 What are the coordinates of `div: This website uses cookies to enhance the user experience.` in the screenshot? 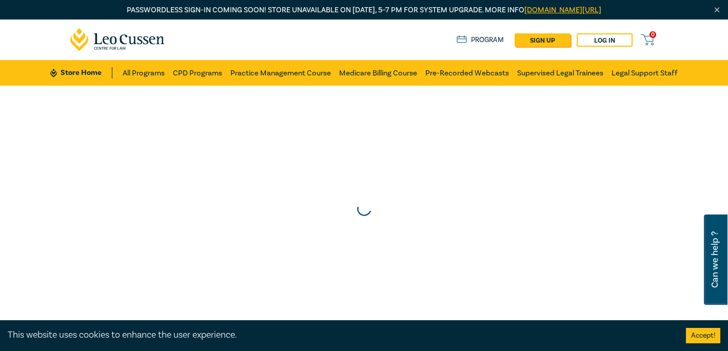 It's located at (339, 335).